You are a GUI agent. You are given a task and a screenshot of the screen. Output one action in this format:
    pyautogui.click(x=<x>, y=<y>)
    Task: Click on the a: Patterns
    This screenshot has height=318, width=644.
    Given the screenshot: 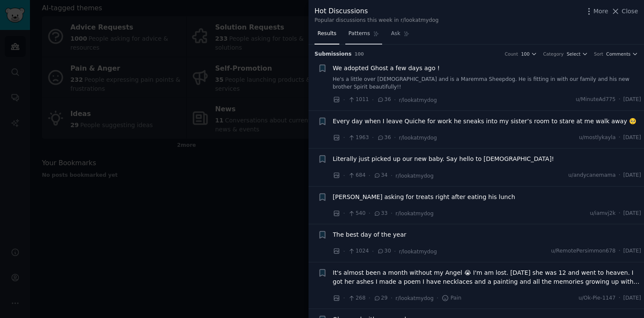 What is the action you would take?
    pyautogui.click(x=363, y=35)
    